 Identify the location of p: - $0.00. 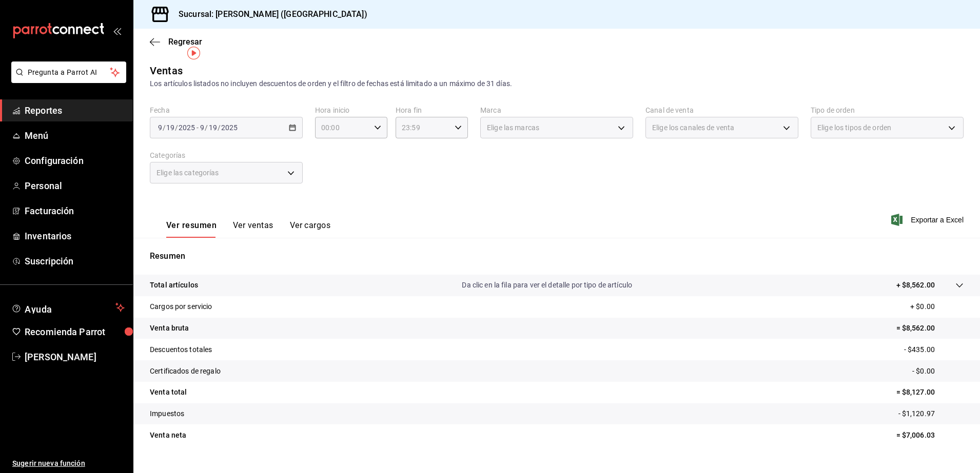
(938, 371).